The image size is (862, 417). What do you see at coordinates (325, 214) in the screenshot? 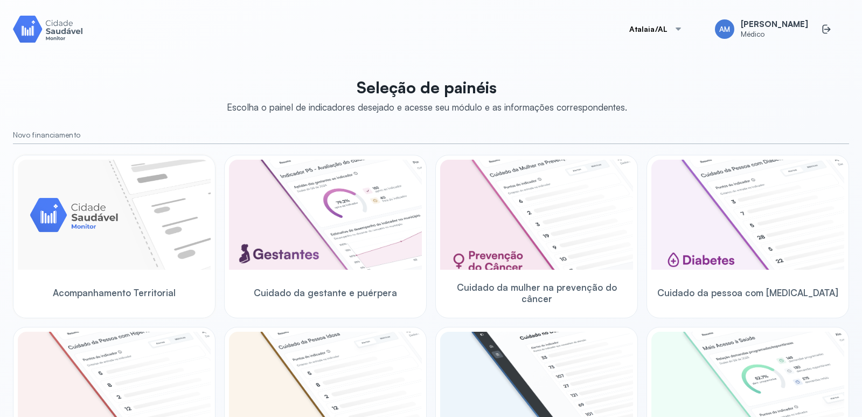
I see `img: pregnants.png` at bounding box center [325, 214].